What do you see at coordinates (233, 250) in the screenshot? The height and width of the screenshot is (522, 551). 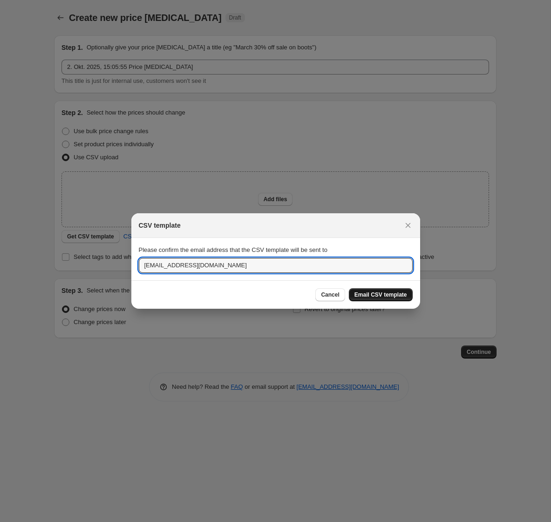 I see `span: Please confirm the email address that the CSV template will be sent to` at bounding box center [233, 250].